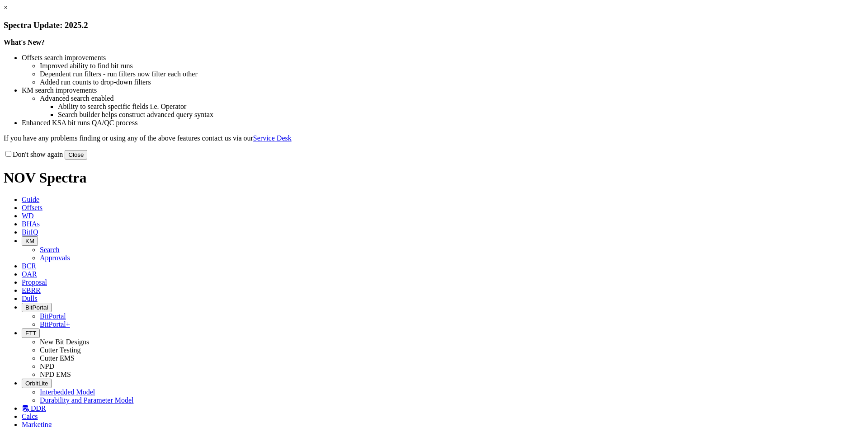  Describe the element at coordinates (461, 114) in the screenshot. I see `li: Search builder helps construct advanced query syntax` at that location.